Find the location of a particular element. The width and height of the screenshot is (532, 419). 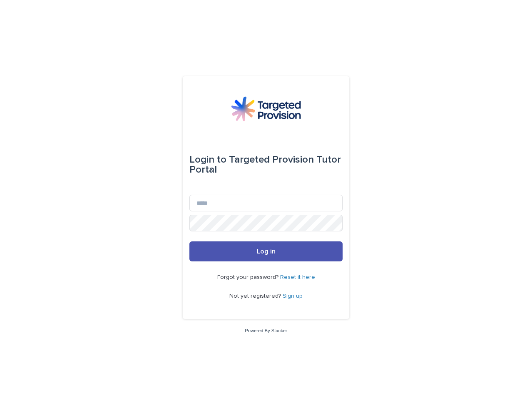

div: Targeted Provision Tutor Portal is located at coordinates (266, 165).